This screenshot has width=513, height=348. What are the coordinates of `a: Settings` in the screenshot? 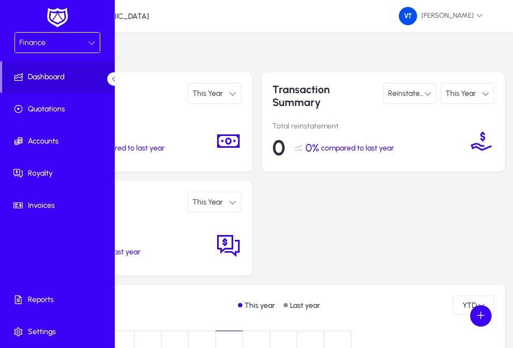 It's located at (59, 332).